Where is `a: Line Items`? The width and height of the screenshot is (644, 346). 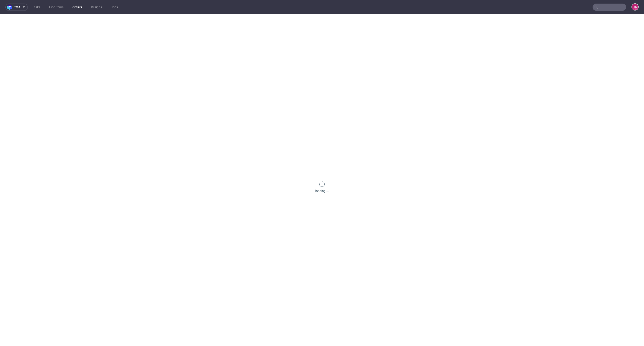 a: Line Items is located at coordinates (56, 7).